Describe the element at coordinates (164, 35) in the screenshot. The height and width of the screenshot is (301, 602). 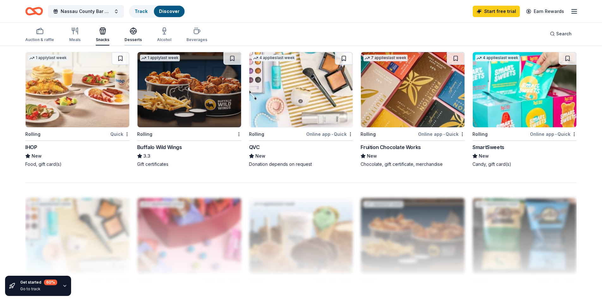
I see `button: Alcohol` at that location.